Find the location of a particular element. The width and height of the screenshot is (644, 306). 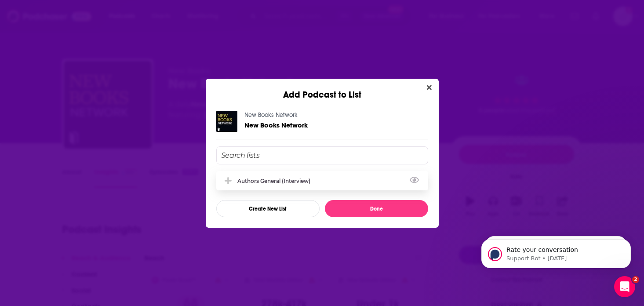

button: Create New List is located at coordinates (267, 209).